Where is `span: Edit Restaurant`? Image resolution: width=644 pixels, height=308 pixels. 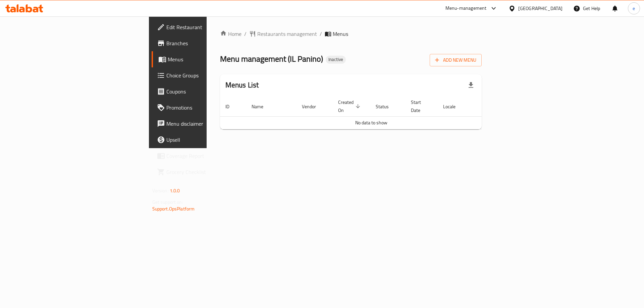
span: Edit Restaurant is located at coordinates (209, 27).